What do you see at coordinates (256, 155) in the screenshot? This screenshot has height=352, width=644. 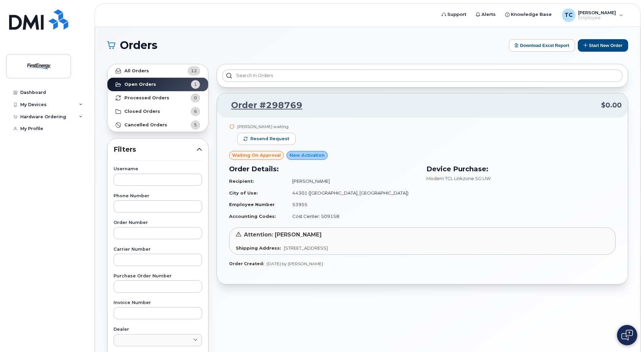 I see `span: Waiting On Approval` at bounding box center [256, 155].